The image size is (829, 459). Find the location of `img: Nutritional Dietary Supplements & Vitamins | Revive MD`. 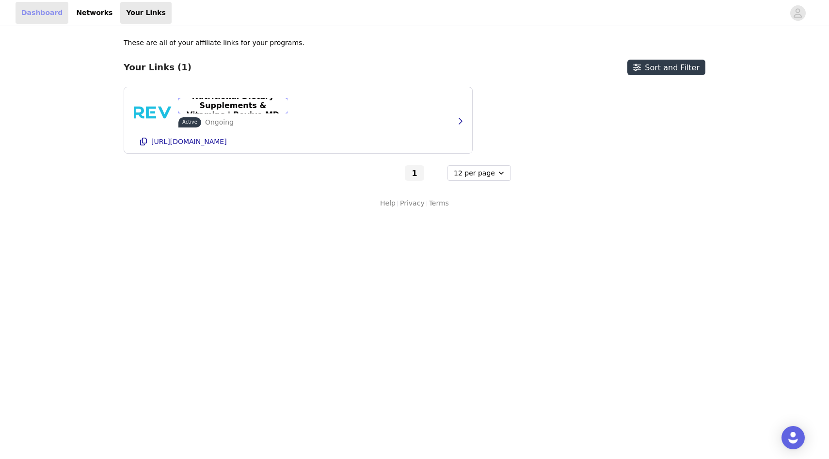

img: Nutritional Dietary Supplements & Vitamins | Revive MD is located at coordinates (153, 112).